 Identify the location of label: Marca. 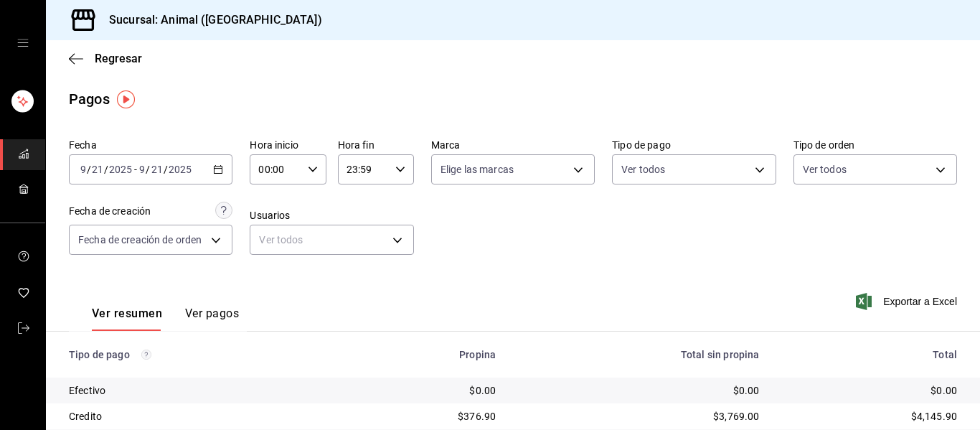
(513, 145).